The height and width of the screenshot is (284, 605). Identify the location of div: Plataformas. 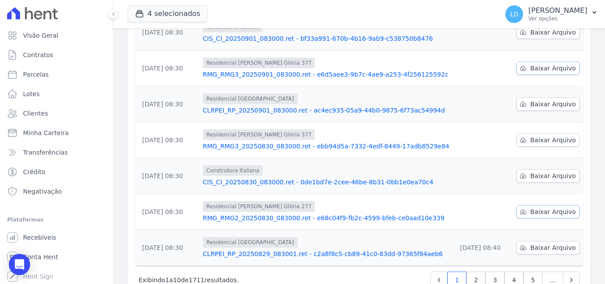
(56, 220).